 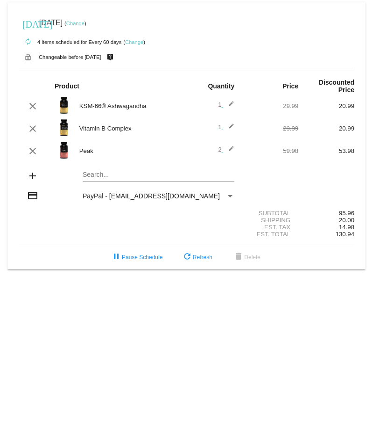 What do you see at coordinates (271, 227) in the screenshot?
I see `div: Est. Tax` at bounding box center [271, 227].